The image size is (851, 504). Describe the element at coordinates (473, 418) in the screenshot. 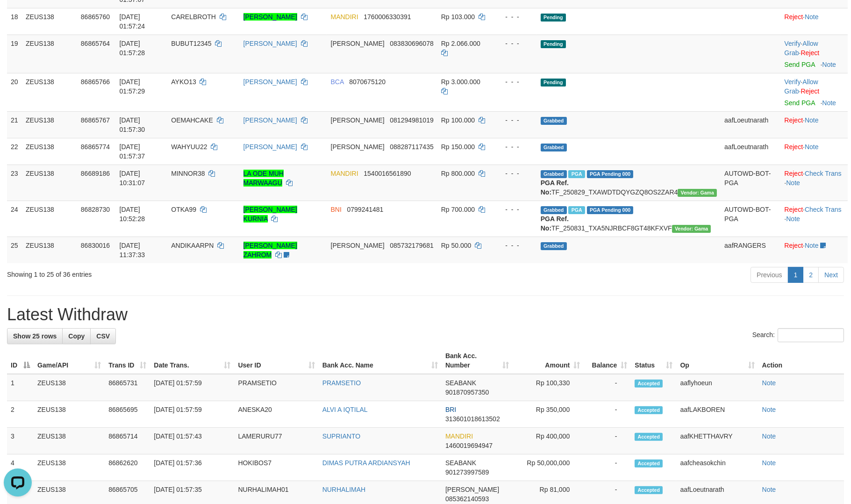

I see `span: Copy 313601018613502 to clipboard` at that location.